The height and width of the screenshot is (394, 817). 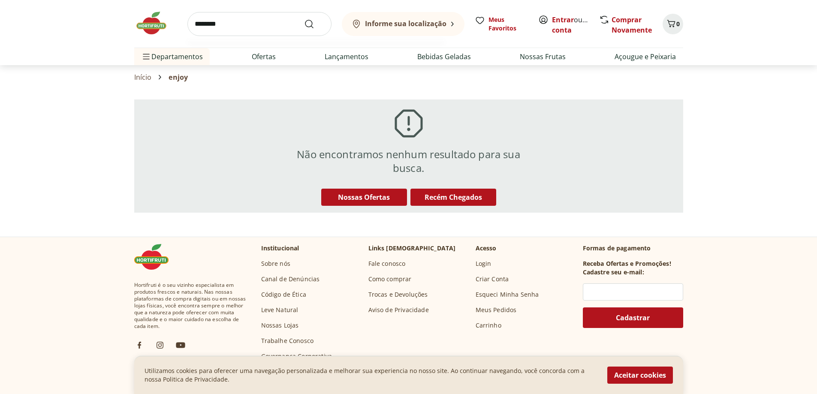 I want to click on b: Informe sua localização, so click(x=406, y=24).